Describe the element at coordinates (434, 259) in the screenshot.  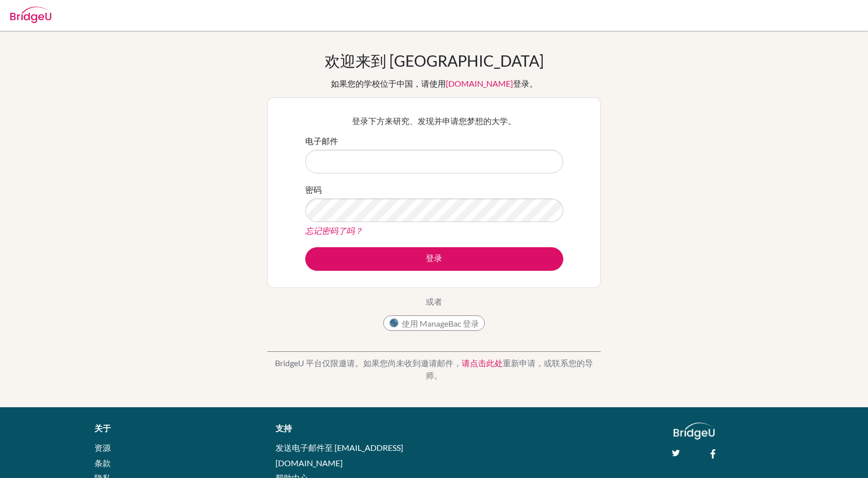
I see `button: 登录` at that location.